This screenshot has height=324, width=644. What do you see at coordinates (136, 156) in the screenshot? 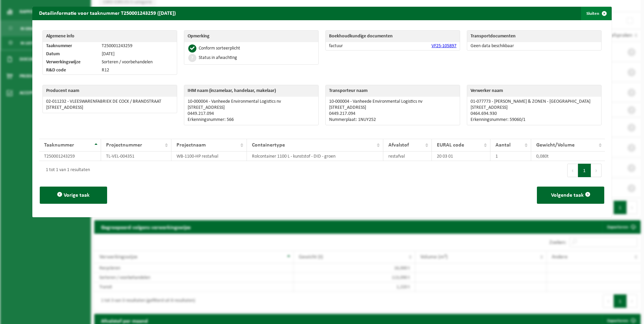
I see `td: TL-VEL-004351` at bounding box center [136, 156].